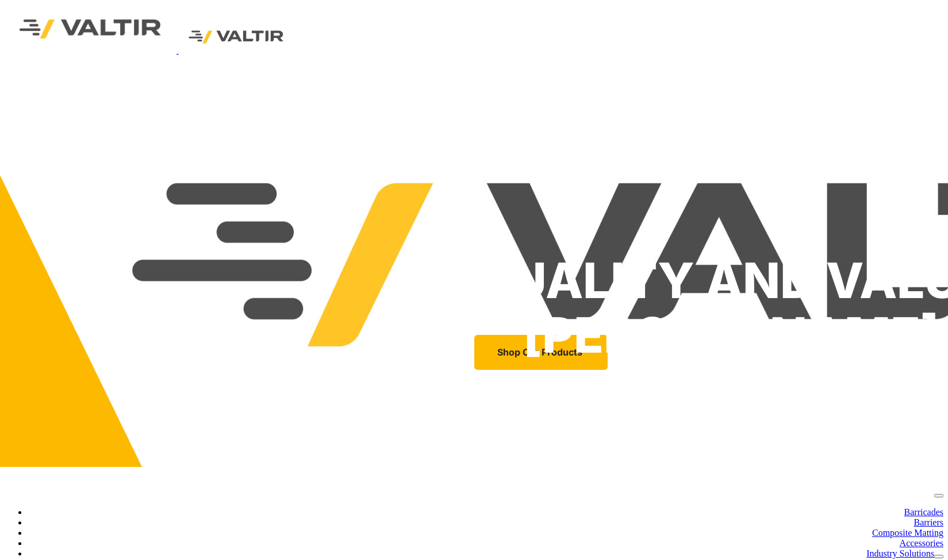  What do you see at coordinates (576, 142) in the screenshot?
I see `sr7-txt: Waterfilled Barriers & Barricades` at bounding box center [576, 142].